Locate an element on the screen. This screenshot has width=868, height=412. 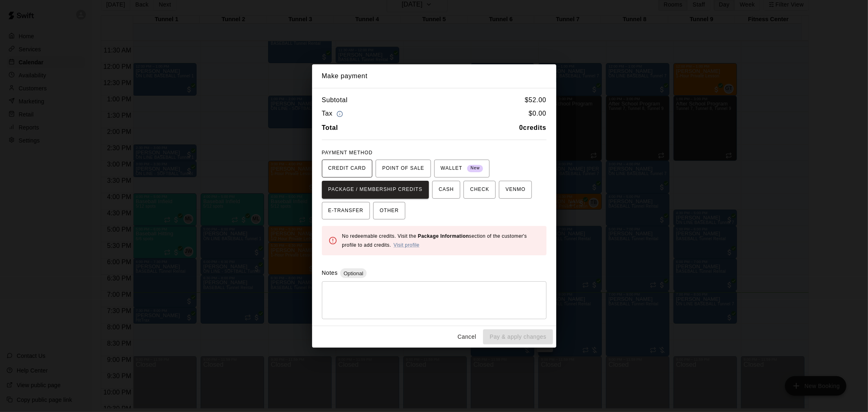
span: Optional is located at coordinates (353, 273).